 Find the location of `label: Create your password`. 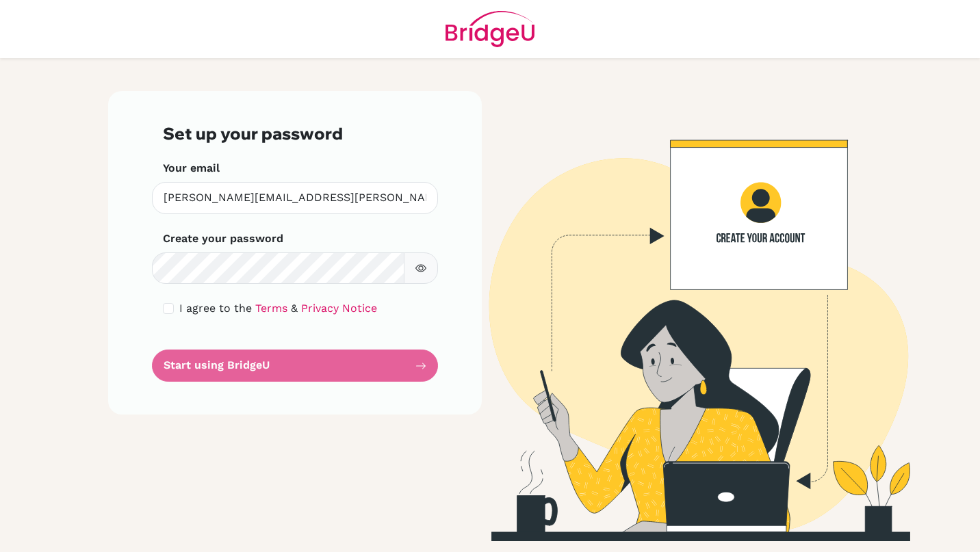

label: Create your password is located at coordinates (223, 239).